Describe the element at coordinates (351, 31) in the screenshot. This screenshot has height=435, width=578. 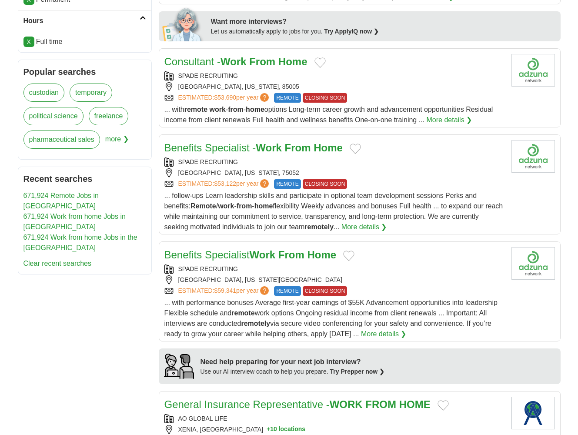
I see `a: Try ApplyIQ now ❯` at that location.